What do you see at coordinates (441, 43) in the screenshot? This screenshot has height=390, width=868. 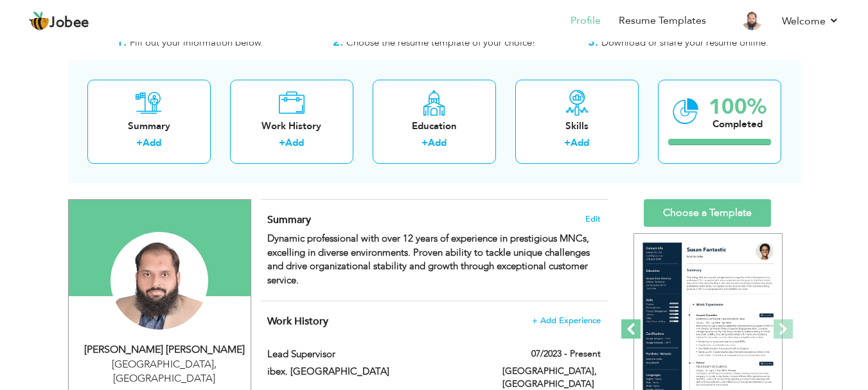 I see `span: Choose the resume template of your choice!` at bounding box center [441, 43].